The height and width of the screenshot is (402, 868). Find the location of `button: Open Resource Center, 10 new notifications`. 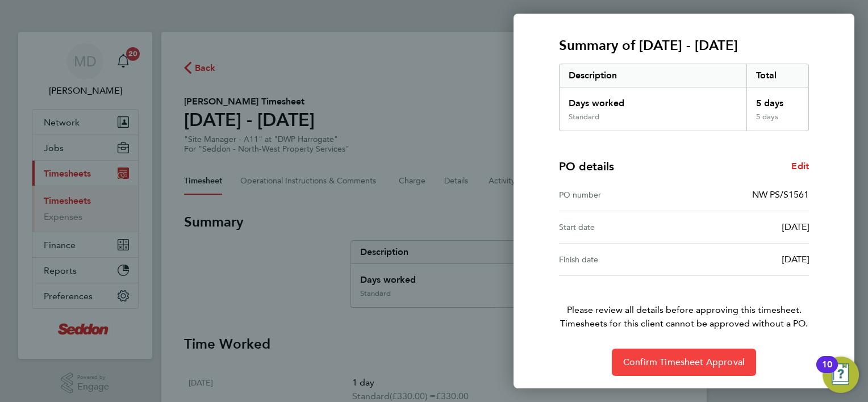

button: Open Resource Center, 10 new notifications is located at coordinates (840, 374).